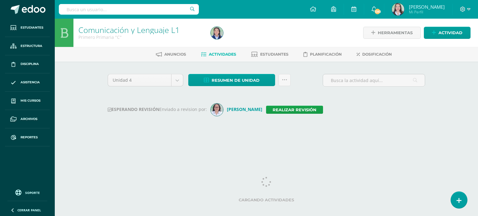 The width and height of the screenshot is (478, 216). Describe the element at coordinates (377, 12) in the screenshot. I see `span: 1361` at that location.